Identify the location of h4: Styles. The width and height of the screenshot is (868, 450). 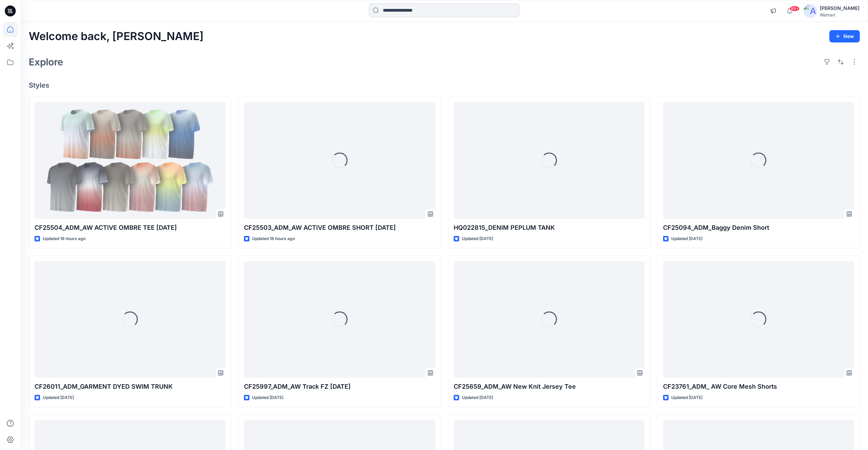
(444, 85).